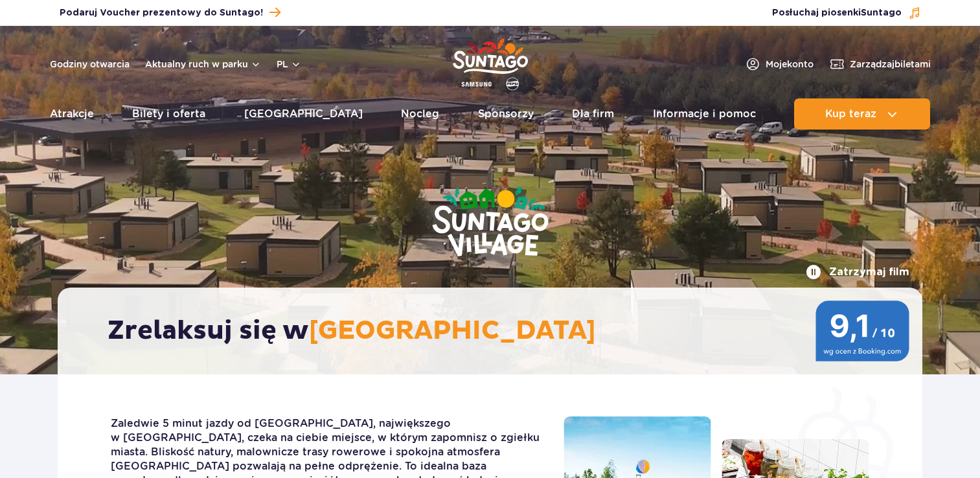 This screenshot has height=478, width=980. Describe the element at coordinates (881, 13) in the screenshot. I see `span: Suntago` at that location.